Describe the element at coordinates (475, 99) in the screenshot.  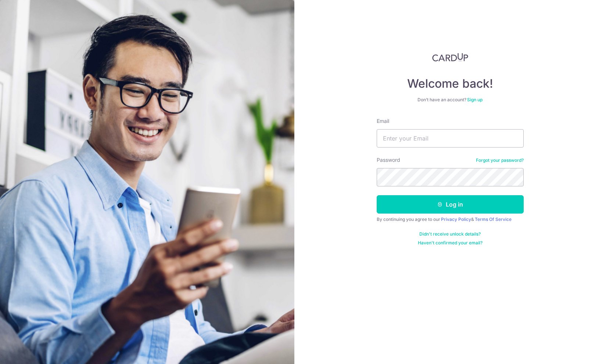
I see `a: Sign up` at that location.